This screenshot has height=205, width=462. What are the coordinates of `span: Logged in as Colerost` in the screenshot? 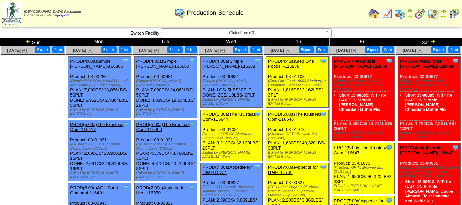 It's located at (52, 14).